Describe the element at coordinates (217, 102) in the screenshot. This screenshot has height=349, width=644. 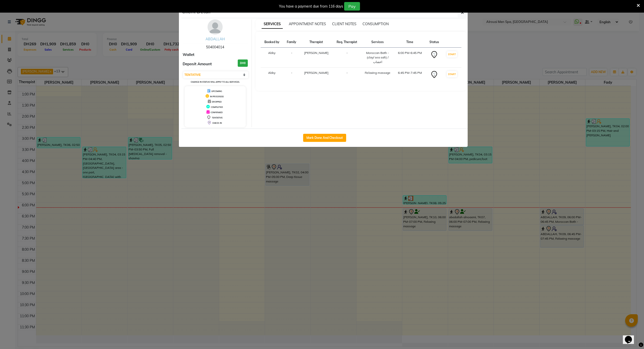
I see `span: DROPPED` at that location.